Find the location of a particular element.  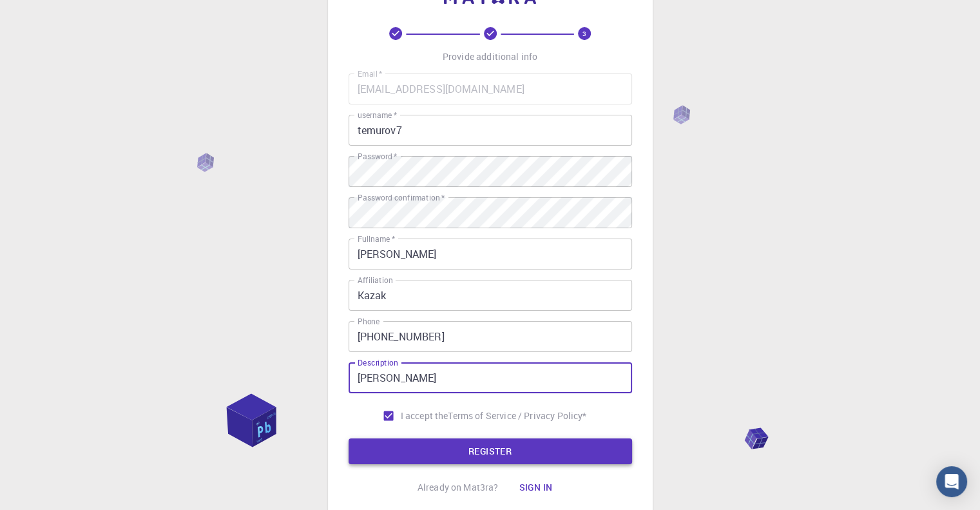

label: Fullname is located at coordinates (376, 238).